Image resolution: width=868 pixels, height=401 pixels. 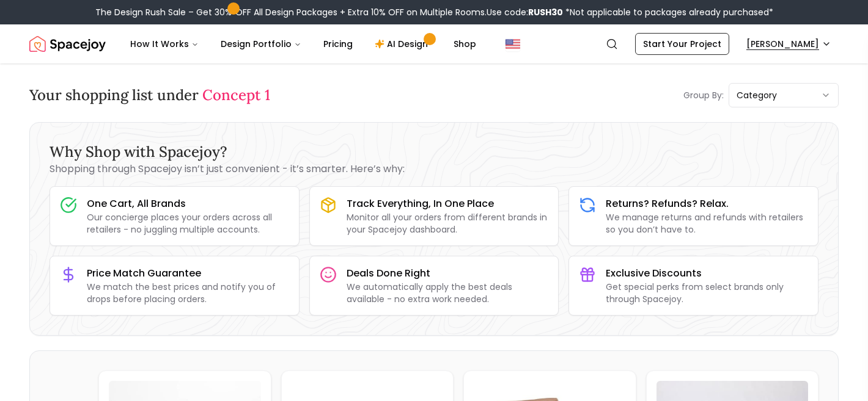 I want to click on nav: Main, so click(x=303, y=44).